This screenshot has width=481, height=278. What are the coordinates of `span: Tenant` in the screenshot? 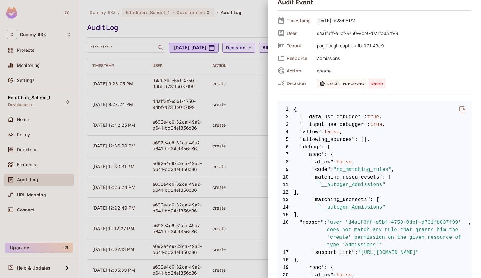 It's located at (300, 45).